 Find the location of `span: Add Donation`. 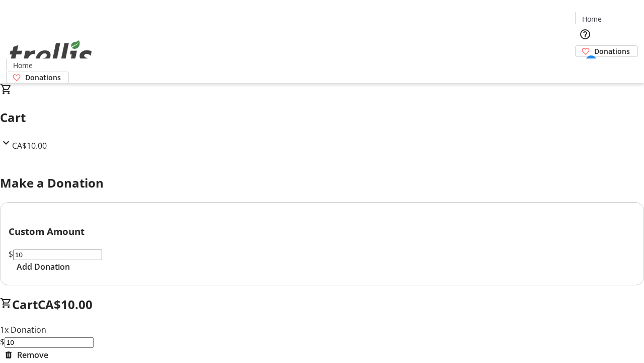

span: Add Donation is located at coordinates (44, 266).